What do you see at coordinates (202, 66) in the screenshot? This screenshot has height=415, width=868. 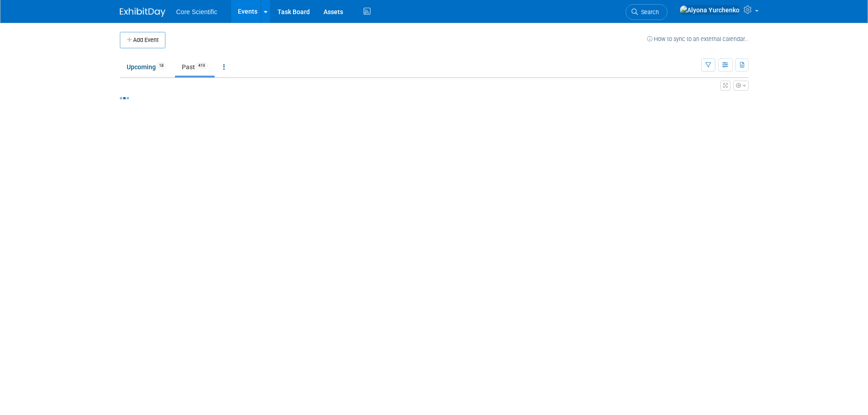 I see `span: 419` at bounding box center [202, 66].